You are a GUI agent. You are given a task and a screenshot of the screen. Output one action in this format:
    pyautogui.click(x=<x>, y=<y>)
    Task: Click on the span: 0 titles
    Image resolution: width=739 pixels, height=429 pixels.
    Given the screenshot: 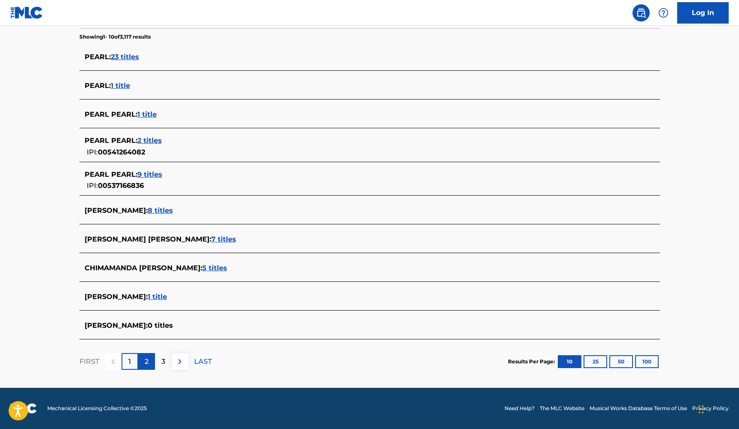 What is the action you would take?
    pyautogui.click(x=160, y=325)
    